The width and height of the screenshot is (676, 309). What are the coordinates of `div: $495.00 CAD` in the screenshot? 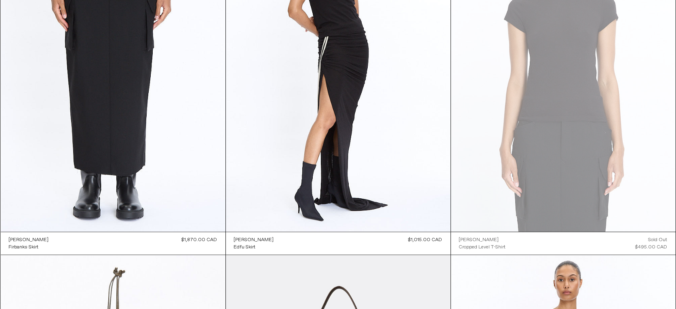 It's located at (651, 247).